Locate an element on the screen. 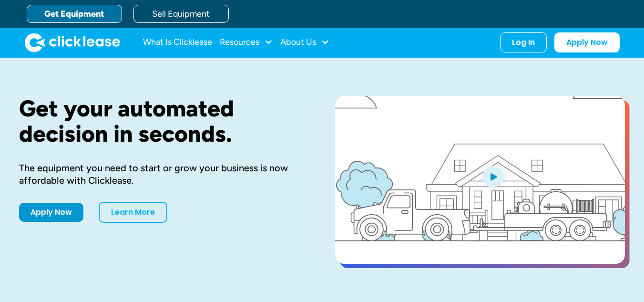  div: Resources is located at coordinates (246, 42).